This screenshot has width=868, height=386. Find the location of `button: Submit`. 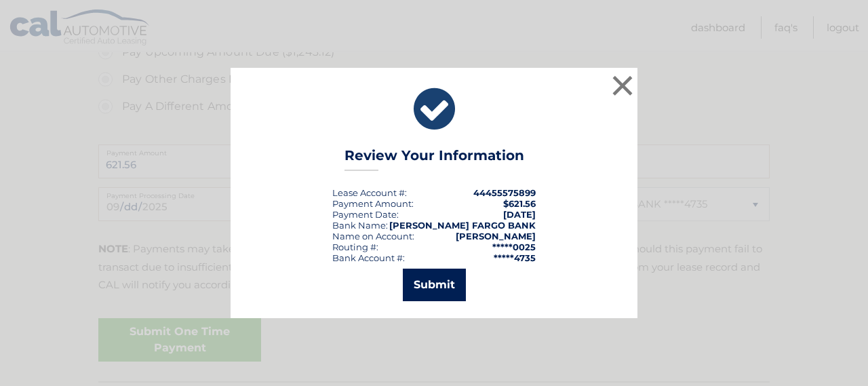

button: Submit is located at coordinates (434, 285).